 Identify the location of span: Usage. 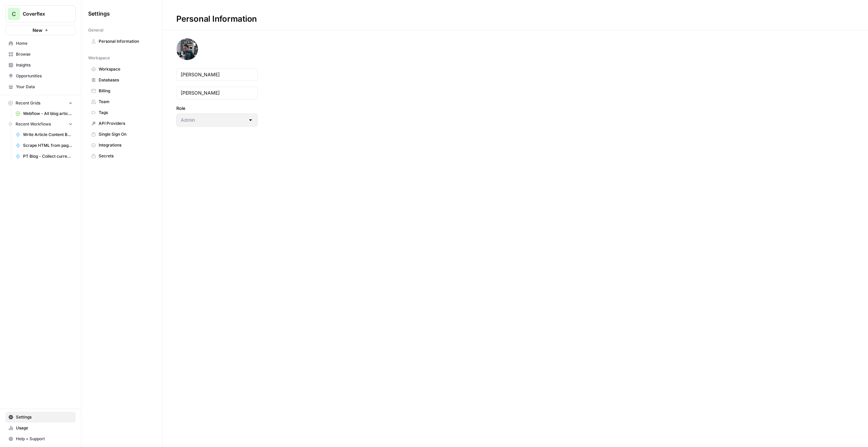
(44, 428).